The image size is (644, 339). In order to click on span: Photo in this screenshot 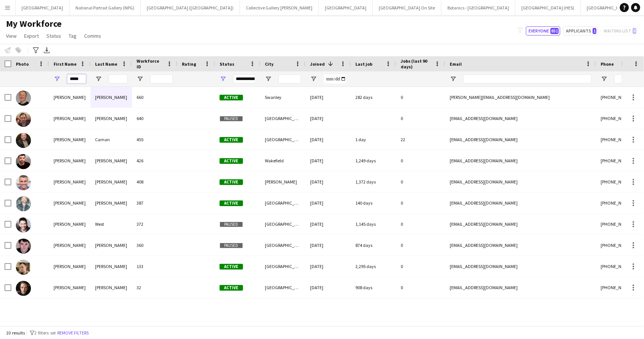, I will do `click(22, 64)`.